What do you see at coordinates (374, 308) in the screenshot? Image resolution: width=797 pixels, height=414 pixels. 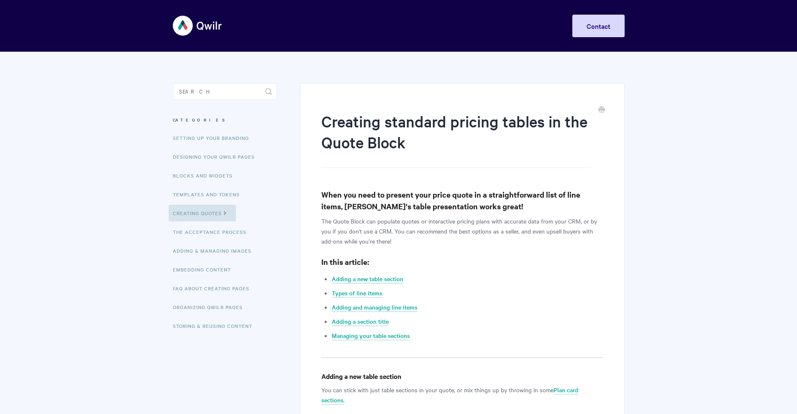 I see `a: Adding and managing line items` at bounding box center [374, 308].